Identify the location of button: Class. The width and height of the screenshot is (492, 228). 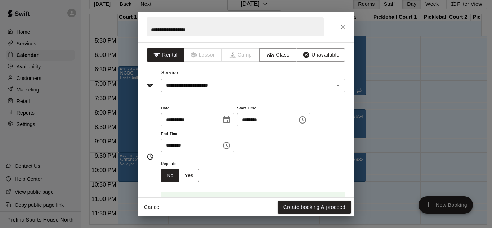
(278, 55).